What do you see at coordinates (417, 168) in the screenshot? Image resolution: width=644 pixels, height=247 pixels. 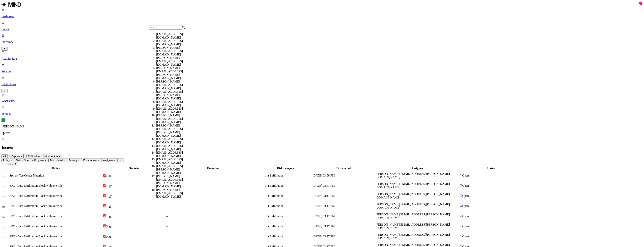 I see `div: Assignee` at bounding box center [417, 168].